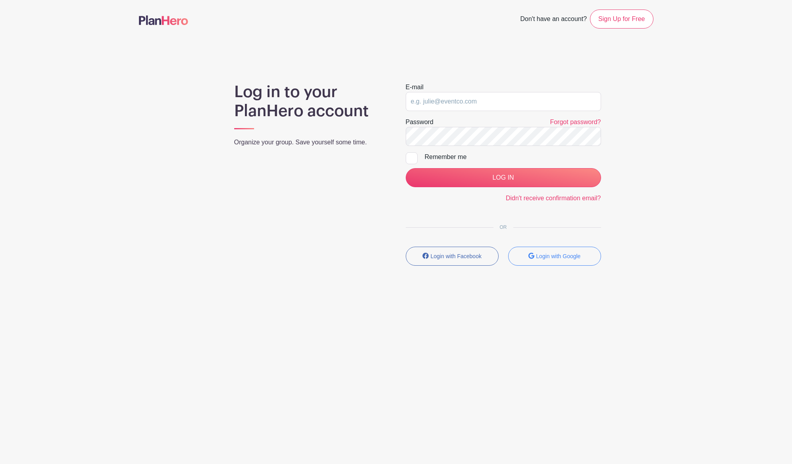  I want to click on button: Login with Google, so click(554, 256).